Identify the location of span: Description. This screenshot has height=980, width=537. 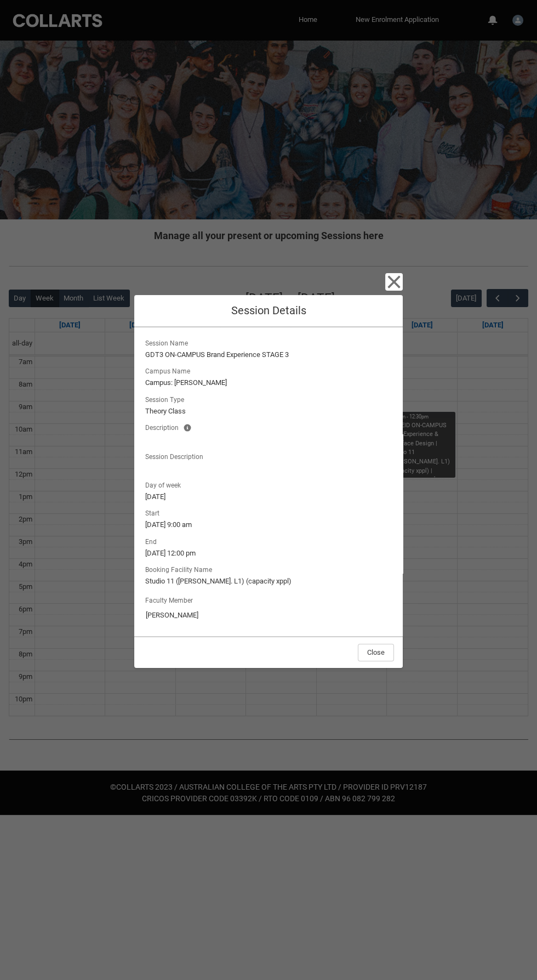
(164, 427).